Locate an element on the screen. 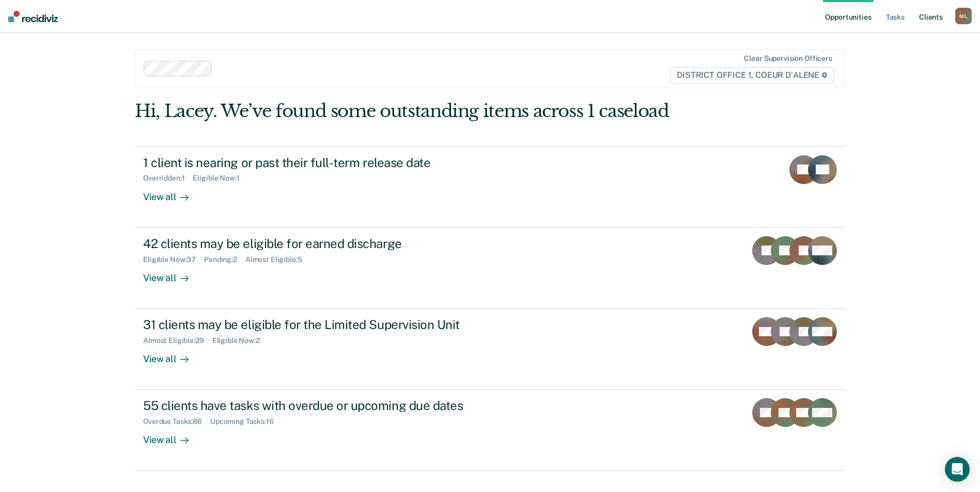 The image size is (980, 492). div: Upcoming Tasks : 16 is located at coordinates (246, 421).